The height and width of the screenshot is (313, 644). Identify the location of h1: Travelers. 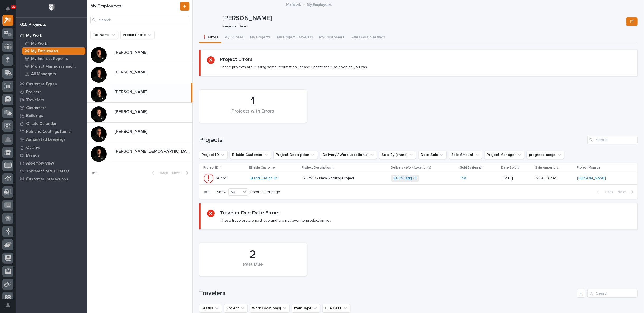
(387, 293).